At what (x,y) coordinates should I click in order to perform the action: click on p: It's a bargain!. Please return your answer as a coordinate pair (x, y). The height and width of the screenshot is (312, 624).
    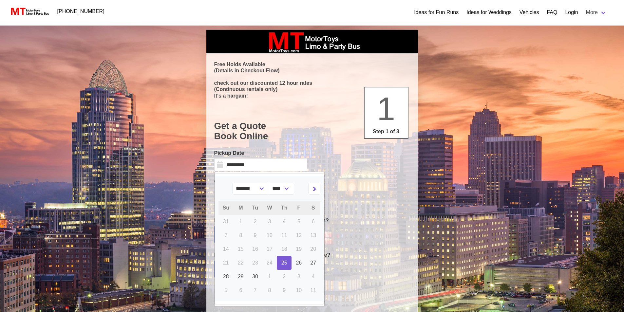
    Looking at the image, I should click on (312, 96).